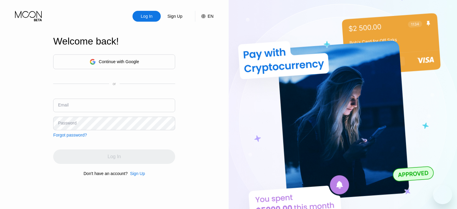 The image size is (457, 209). Describe the element at coordinates (114, 41) in the screenshot. I see `div: Welcome back!` at that location.